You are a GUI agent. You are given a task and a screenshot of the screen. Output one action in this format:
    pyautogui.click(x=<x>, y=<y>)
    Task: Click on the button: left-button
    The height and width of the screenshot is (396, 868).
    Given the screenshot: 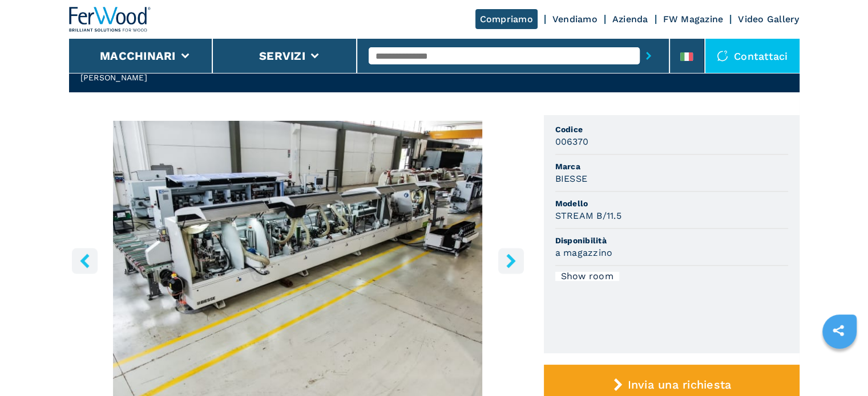 What is the action you would take?
    pyautogui.click(x=84, y=261)
    